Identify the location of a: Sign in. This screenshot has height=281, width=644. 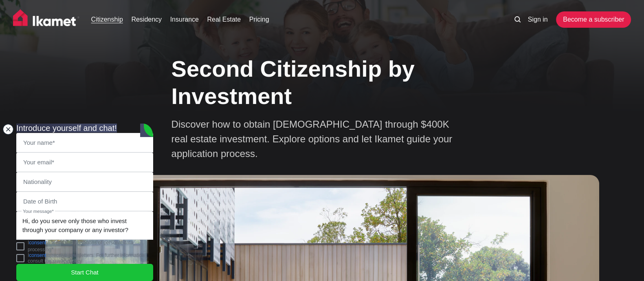
(538, 20).